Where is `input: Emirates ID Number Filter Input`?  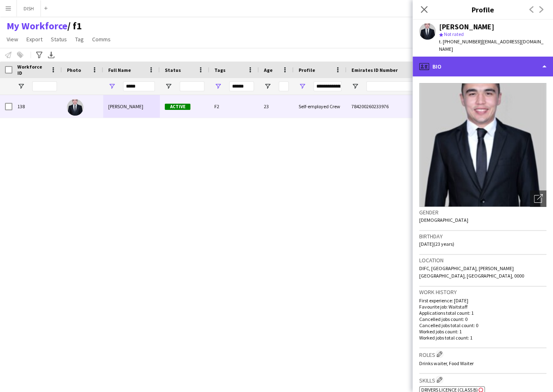 input: Emirates ID Number Filter Input is located at coordinates (395, 86).